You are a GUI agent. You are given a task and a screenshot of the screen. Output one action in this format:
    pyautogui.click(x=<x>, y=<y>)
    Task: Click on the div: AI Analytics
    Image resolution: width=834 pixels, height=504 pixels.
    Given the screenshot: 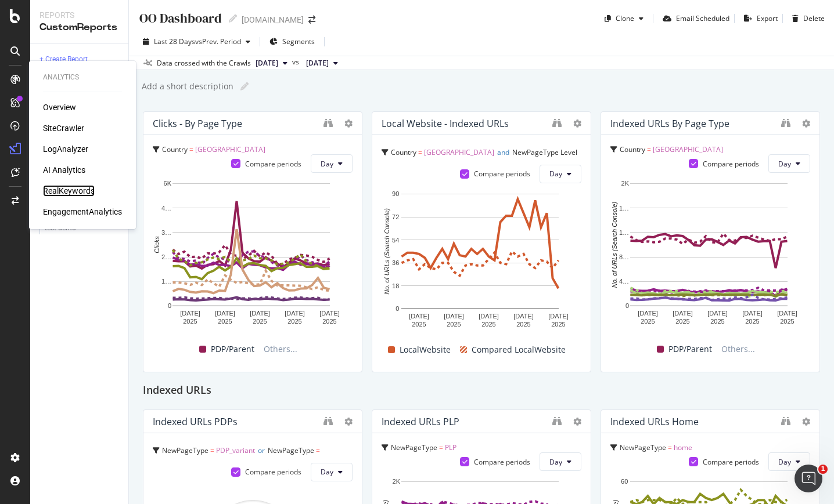 What is the action you would take?
    pyautogui.click(x=64, y=170)
    